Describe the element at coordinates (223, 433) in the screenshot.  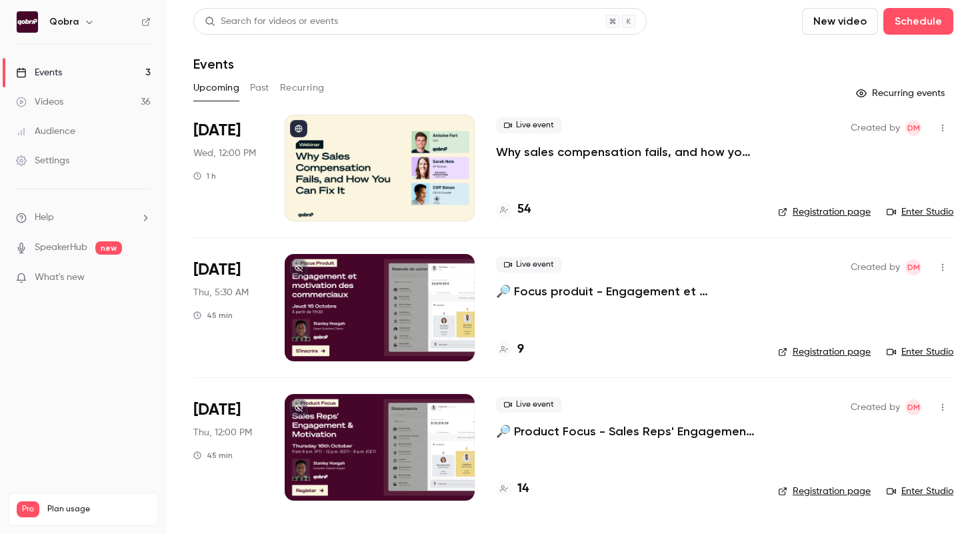
I see `span: Thu, 12:00 PM` at that location.